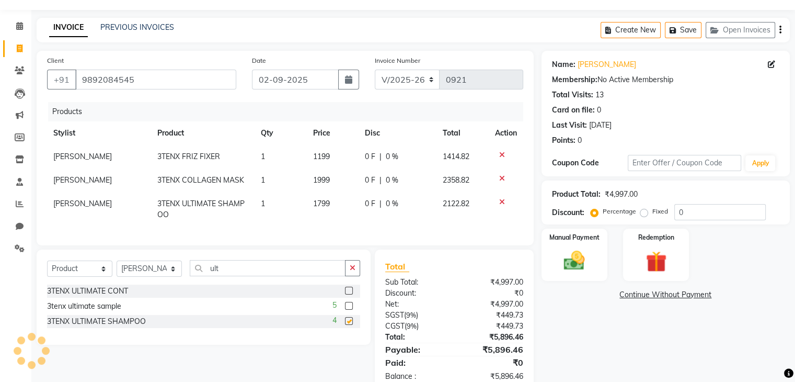 The width and height of the screenshot is (795, 382). Describe the element at coordinates (506, 133) in the screenshot. I see `th: Action` at that location.